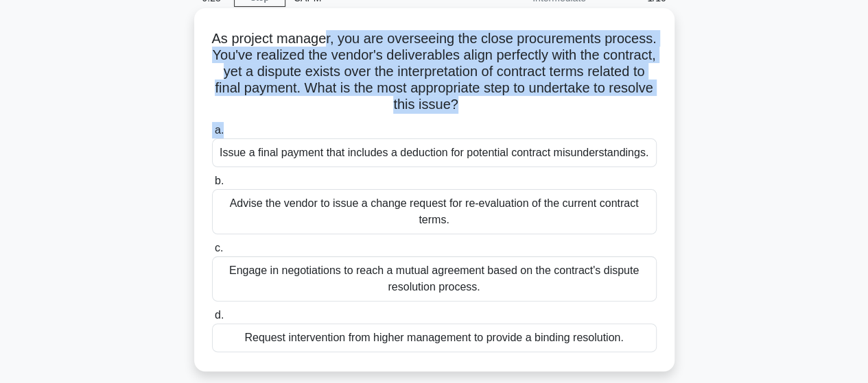 The height and width of the screenshot is (383, 868). Describe the element at coordinates (434, 338) in the screenshot. I see `div: Request intervention from higher management to provide a binding resolution.` at that location.